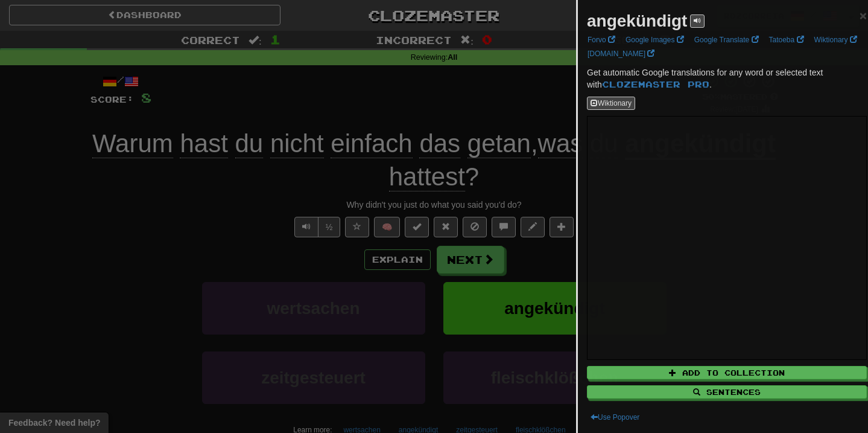 The width and height of the screenshot is (868, 433). What do you see at coordinates (727, 78) in the screenshot?
I see `p: Get automatic Google translations for any word or selected text with .` at bounding box center [727, 78].